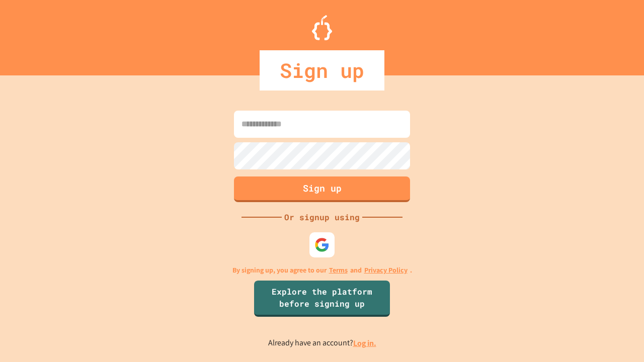  I want to click on a: Terms, so click(338, 270).